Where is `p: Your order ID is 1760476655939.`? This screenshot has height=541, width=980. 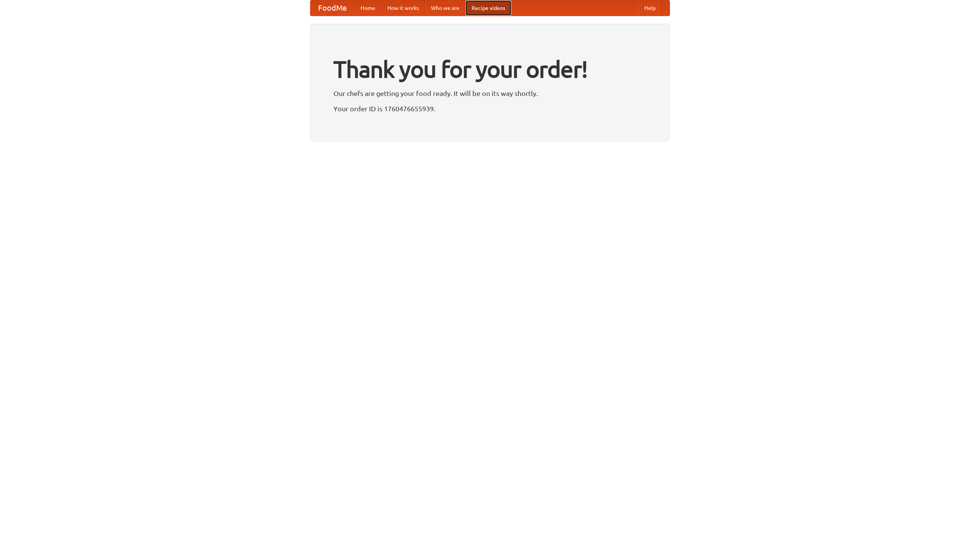 p: Your order ID is 1760476655939. is located at coordinates (490, 109).